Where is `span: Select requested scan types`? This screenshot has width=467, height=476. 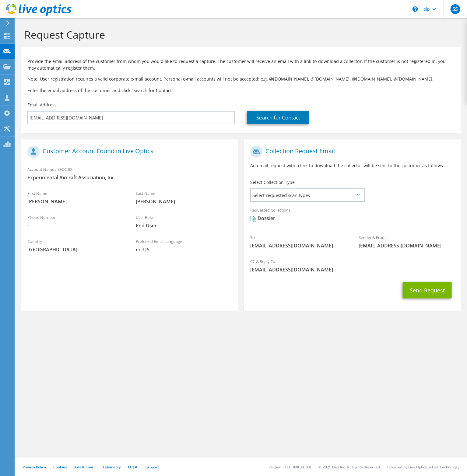
span: Select requested scan types is located at coordinates (307, 195).